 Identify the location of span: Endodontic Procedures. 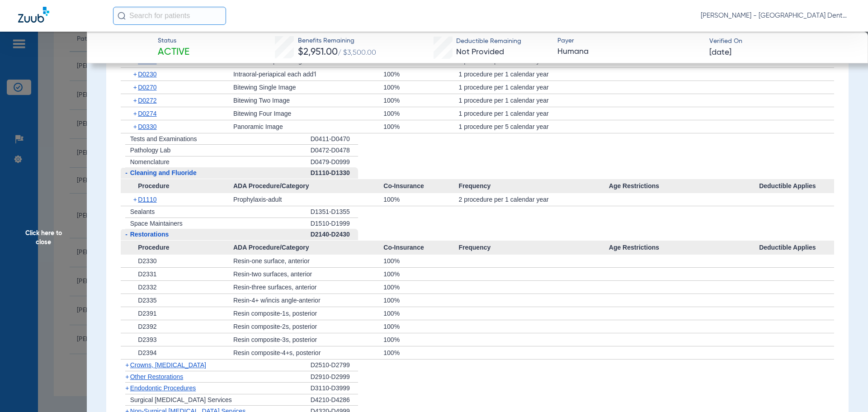
(163, 388).